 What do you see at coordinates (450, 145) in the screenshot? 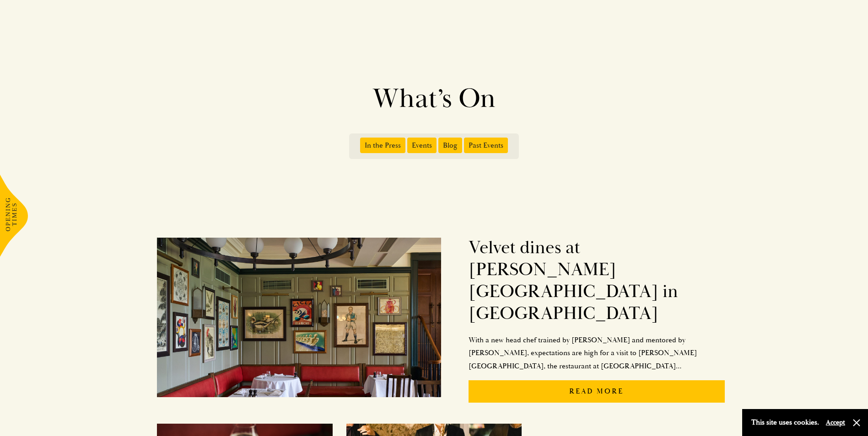
I see `span: Blog` at bounding box center [450, 145].